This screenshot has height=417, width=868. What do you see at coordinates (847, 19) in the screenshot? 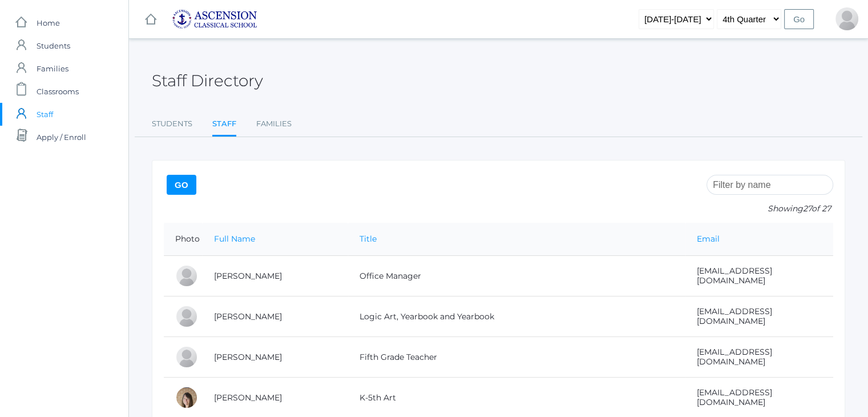
I see `div: Salewa Adegboyega` at bounding box center [847, 19].